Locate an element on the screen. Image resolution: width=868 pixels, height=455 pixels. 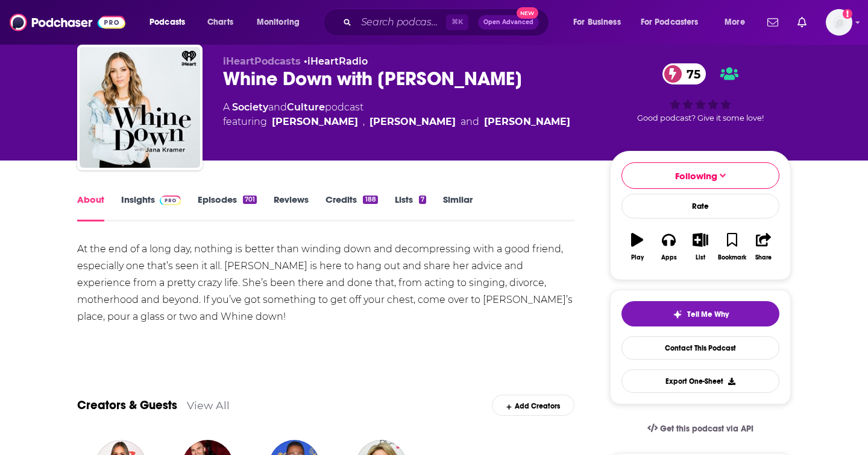
input: Search podcasts, credits, & more... is located at coordinates (401, 22).